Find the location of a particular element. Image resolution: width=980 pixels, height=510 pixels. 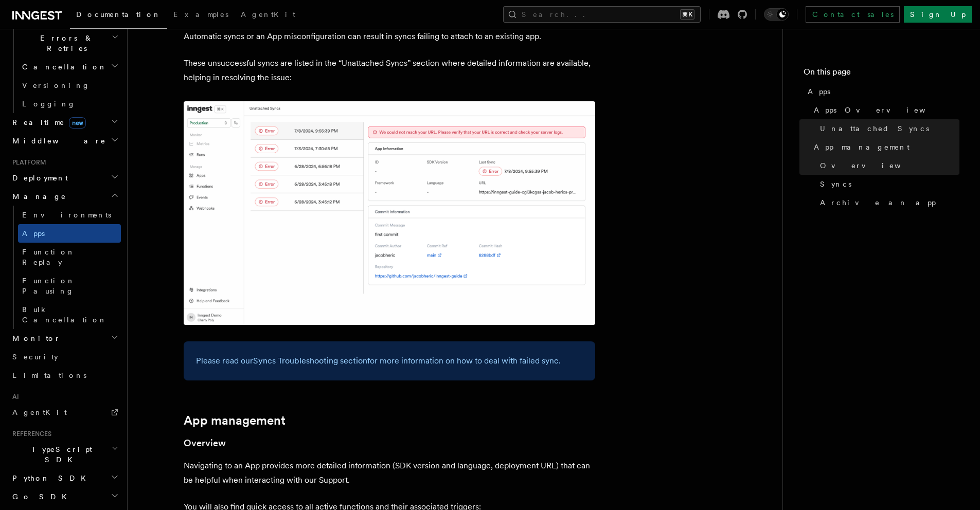

span: Security is located at coordinates (35, 357).